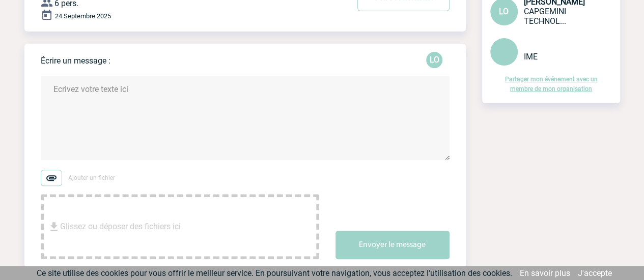  Describe the element at coordinates (434, 60) in the screenshot. I see `p: LO` at that location.